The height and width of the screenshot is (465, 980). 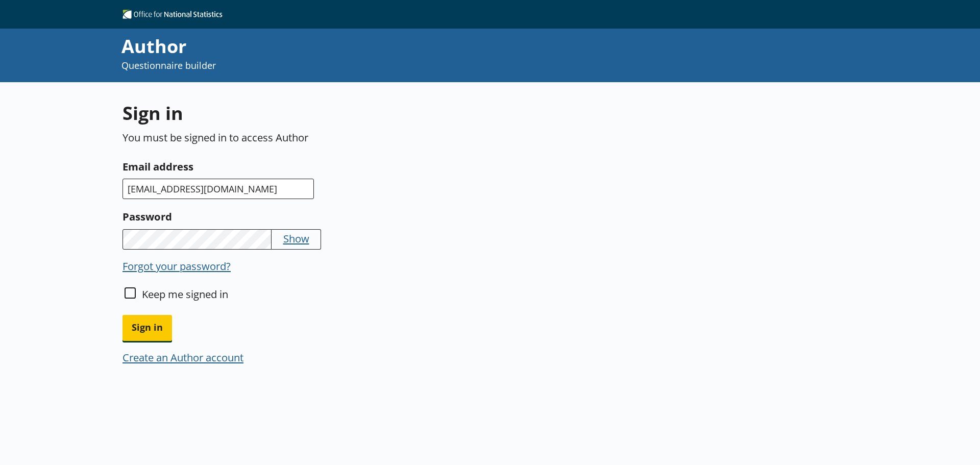 What do you see at coordinates (182, 357) in the screenshot?
I see `button: Create an Author account` at bounding box center [182, 357].